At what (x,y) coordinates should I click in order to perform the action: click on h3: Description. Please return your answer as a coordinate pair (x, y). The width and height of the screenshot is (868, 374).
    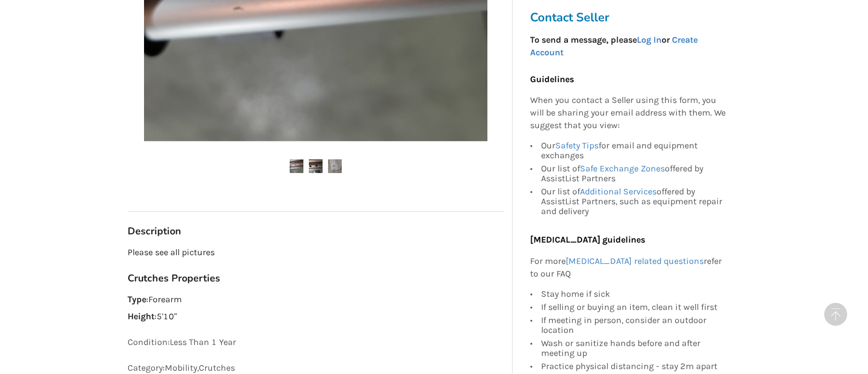
    Looking at the image, I should click on (315, 231).